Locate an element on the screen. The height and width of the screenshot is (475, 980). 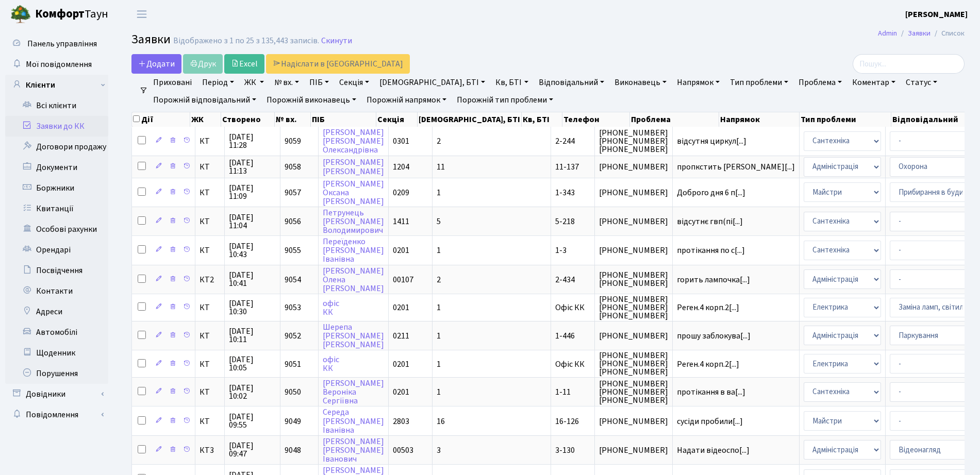
a: Документи is located at coordinates (56, 168).